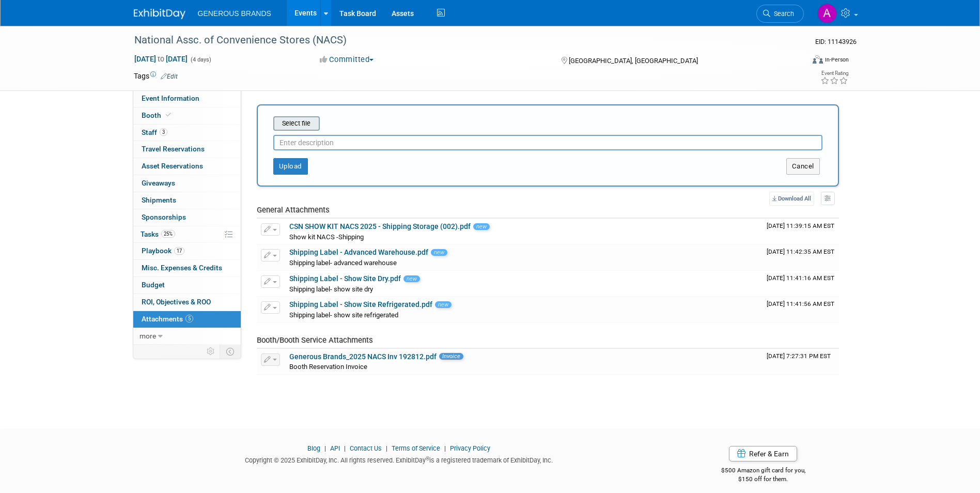  What do you see at coordinates (160, 59) in the screenshot?
I see `span: to` at bounding box center [160, 59].